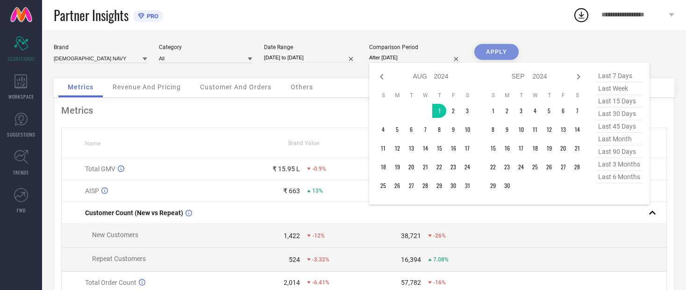  What do you see at coordinates (311, 57) in the screenshot?
I see `input: Select date range` at bounding box center [311, 57].